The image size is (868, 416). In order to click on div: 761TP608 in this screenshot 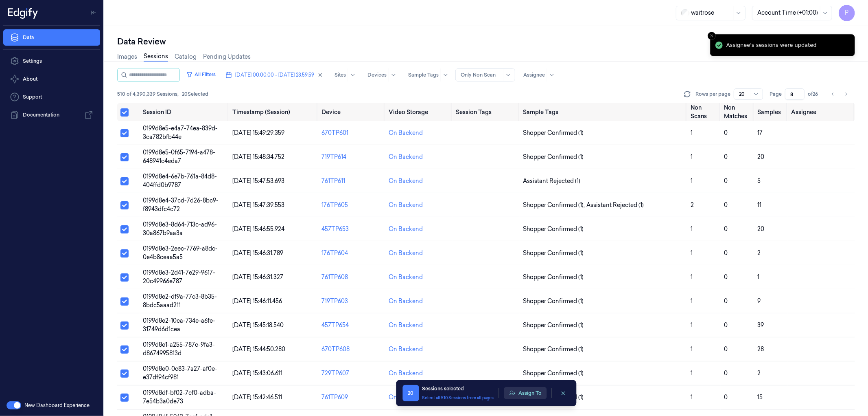, I will do `click(352, 277)`.